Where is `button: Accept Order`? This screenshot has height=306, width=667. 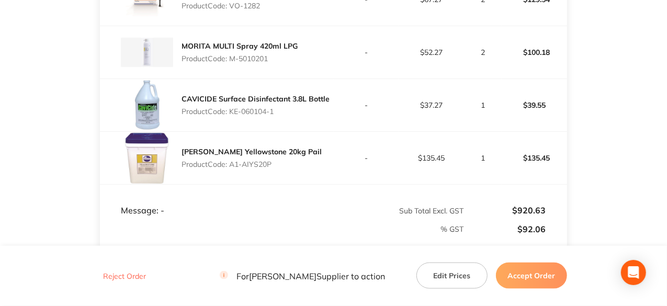
button: Accept Order is located at coordinates (532, 276).